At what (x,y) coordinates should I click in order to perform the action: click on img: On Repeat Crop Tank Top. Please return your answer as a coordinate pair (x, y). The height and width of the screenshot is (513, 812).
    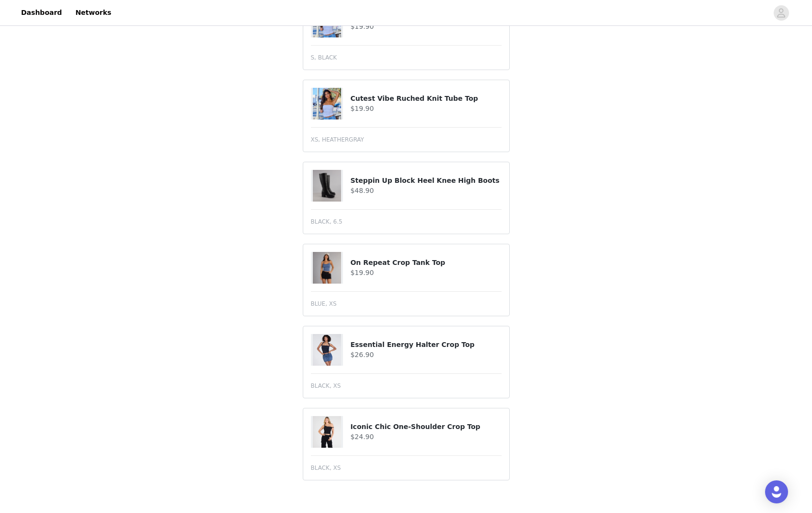
    Looking at the image, I should click on (327, 268).